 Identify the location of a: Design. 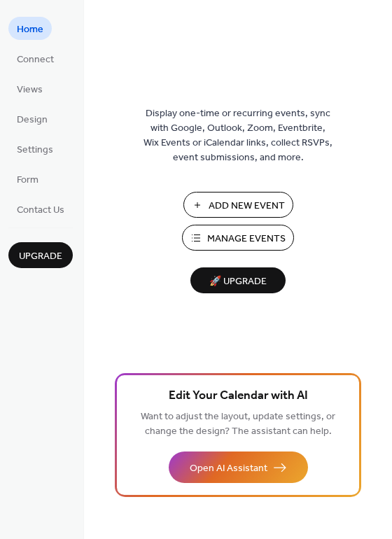
(32, 118).